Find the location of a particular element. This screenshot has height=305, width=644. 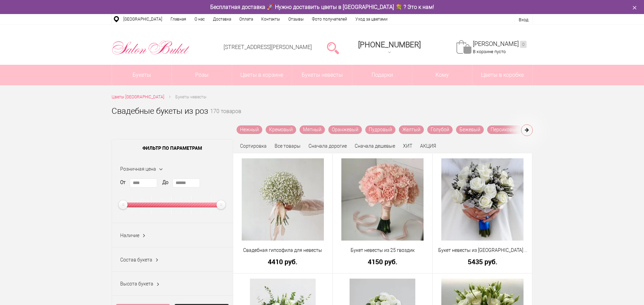

a: Вход is located at coordinates (523, 20).